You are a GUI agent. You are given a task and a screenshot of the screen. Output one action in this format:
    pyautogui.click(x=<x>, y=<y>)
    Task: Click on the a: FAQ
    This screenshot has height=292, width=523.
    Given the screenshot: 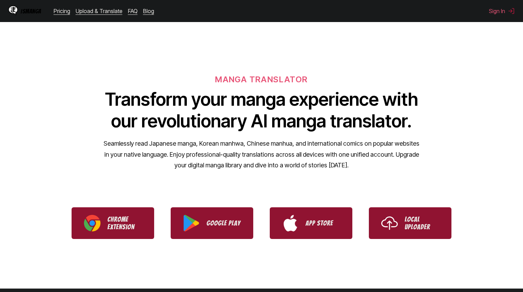 What is the action you would take?
    pyautogui.click(x=133, y=11)
    